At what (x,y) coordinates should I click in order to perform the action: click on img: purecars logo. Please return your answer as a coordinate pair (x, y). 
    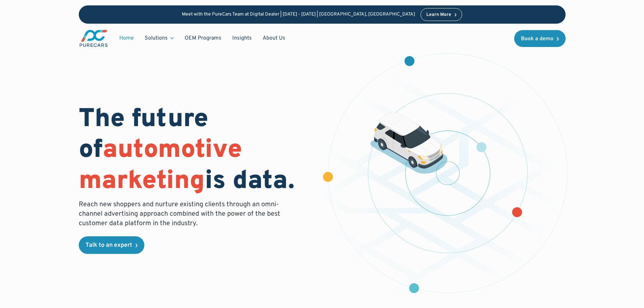
    Looking at the image, I should click on (94, 38).